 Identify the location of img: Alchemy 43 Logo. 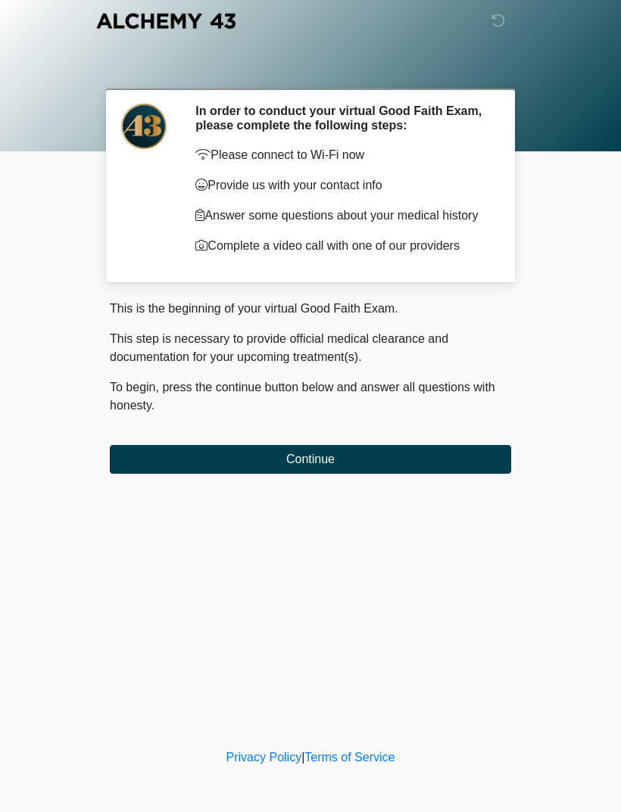
(166, 20).